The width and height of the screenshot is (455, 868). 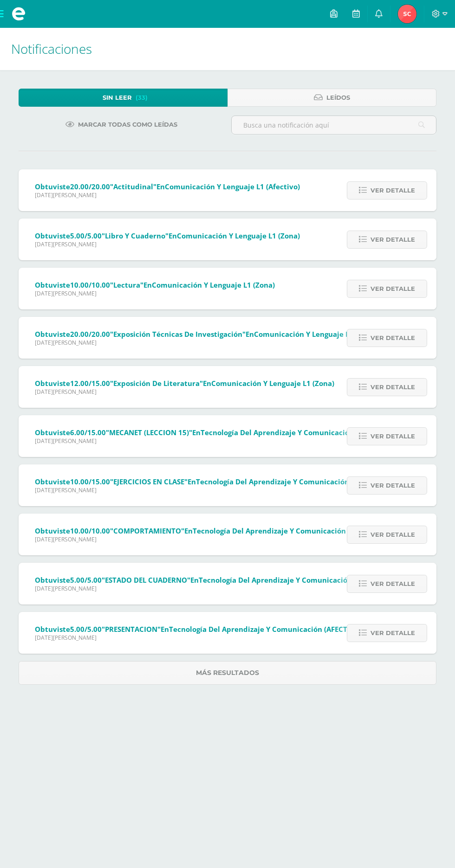 What do you see at coordinates (135, 236) in the screenshot?
I see `span: "Libro y cuaderno"` at bounding box center [135, 236].